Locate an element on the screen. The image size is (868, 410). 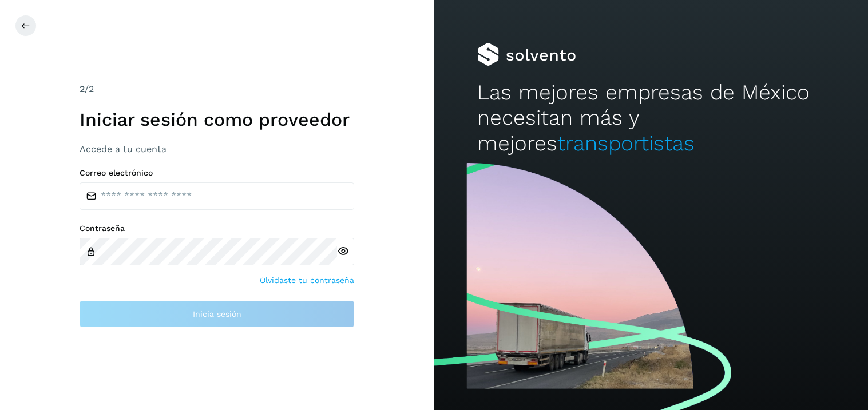
span: 2 is located at coordinates (82, 89).